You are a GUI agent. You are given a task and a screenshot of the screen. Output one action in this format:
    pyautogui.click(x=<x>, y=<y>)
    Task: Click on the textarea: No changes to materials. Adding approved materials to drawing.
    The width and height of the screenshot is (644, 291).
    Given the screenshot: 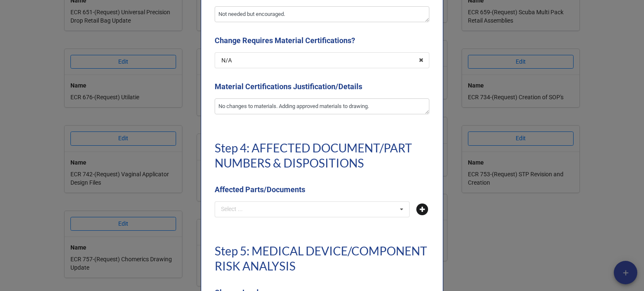 What is the action you would take?
    pyautogui.click(x=322, y=107)
    